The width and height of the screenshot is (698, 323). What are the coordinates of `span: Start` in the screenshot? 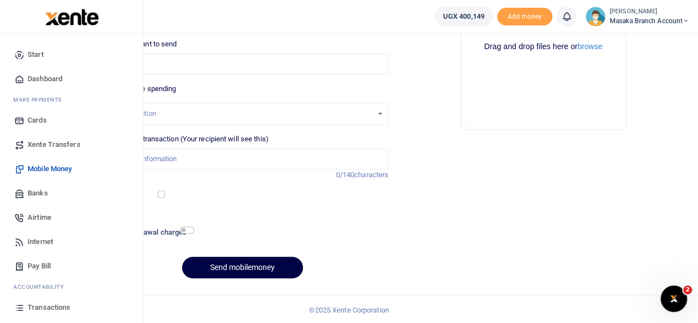 It's located at (35, 55).